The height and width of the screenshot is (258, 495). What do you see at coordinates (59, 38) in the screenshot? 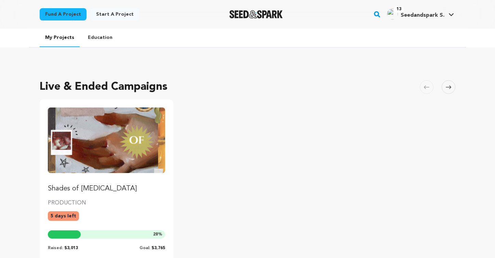
I see `a: My Projects` at bounding box center [59, 38].